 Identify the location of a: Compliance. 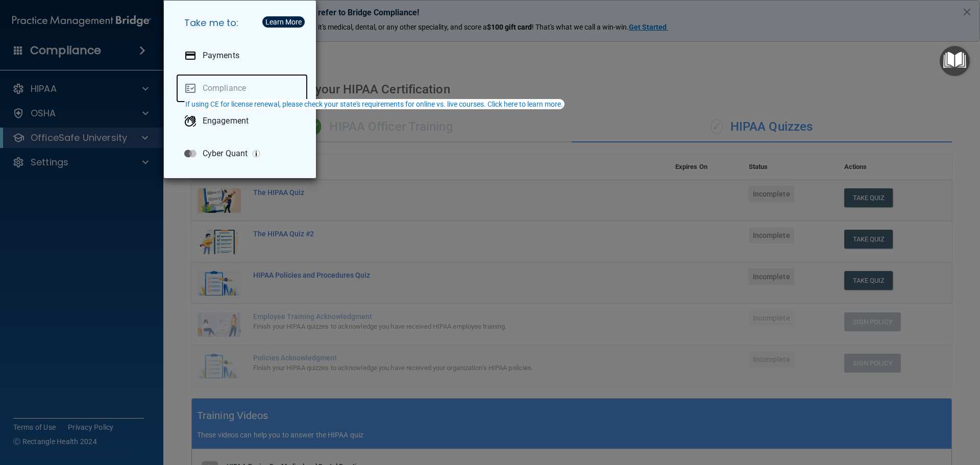
(242, 89).